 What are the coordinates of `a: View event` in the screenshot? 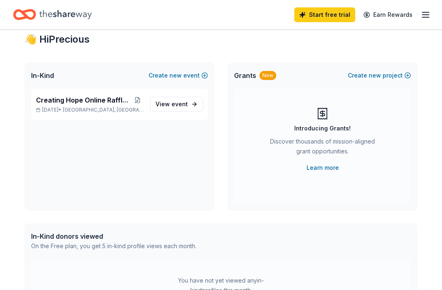 It's located at (177, 104).